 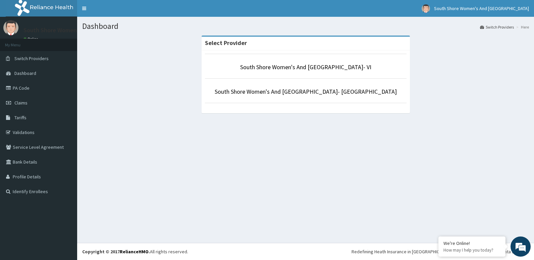 I want to click on a: RelianceHMO, so click(x=134, y=251).